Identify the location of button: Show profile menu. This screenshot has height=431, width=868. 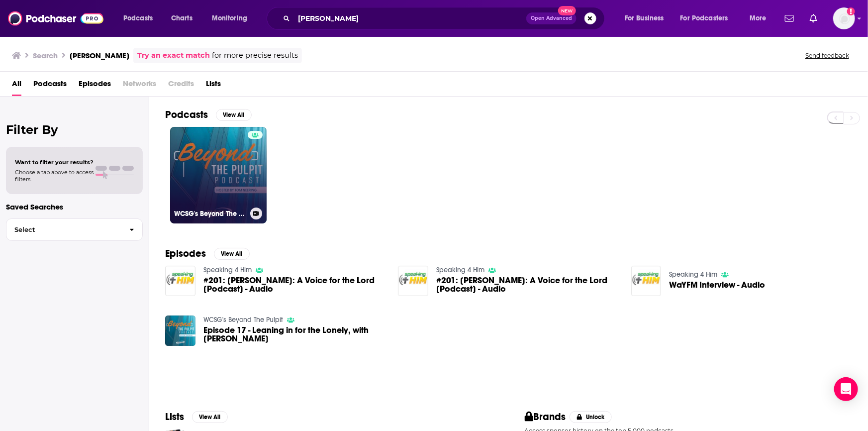
(845, 18).